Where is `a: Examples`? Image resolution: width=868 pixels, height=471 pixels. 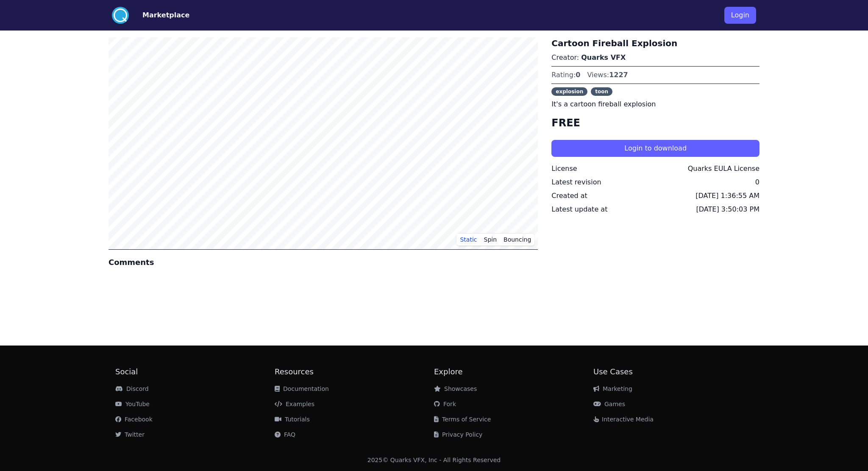
a: Examples is located at coordinates (295, 404).